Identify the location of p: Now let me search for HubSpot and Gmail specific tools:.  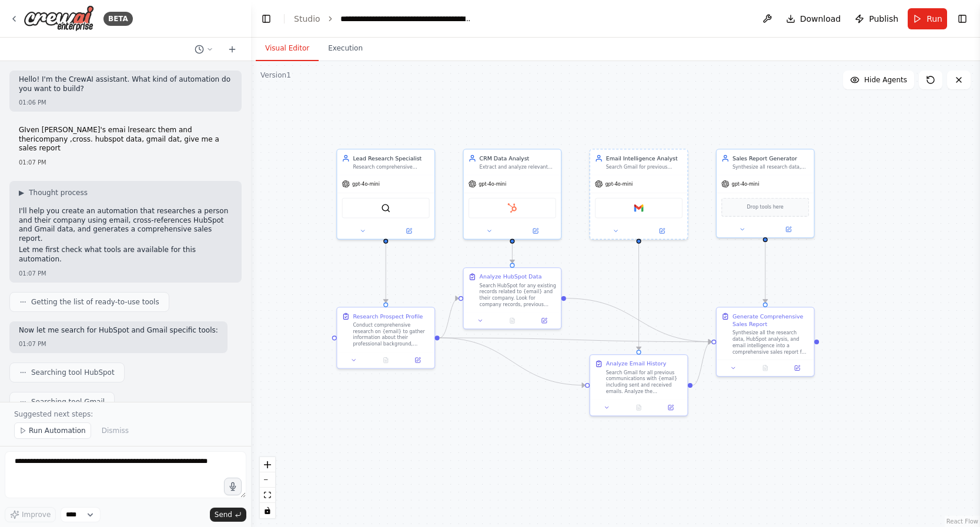
(118, 331).